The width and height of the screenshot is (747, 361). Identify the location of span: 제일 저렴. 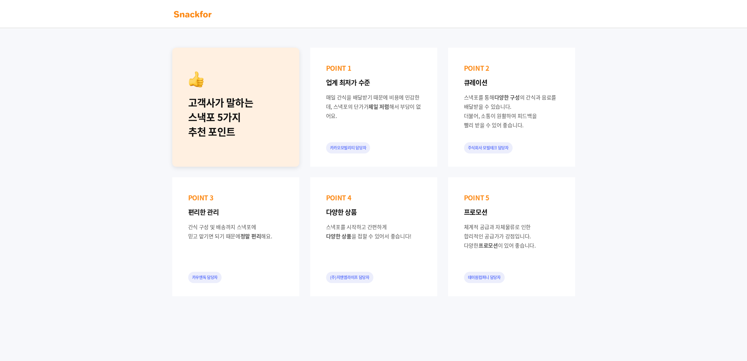
(379, 107).